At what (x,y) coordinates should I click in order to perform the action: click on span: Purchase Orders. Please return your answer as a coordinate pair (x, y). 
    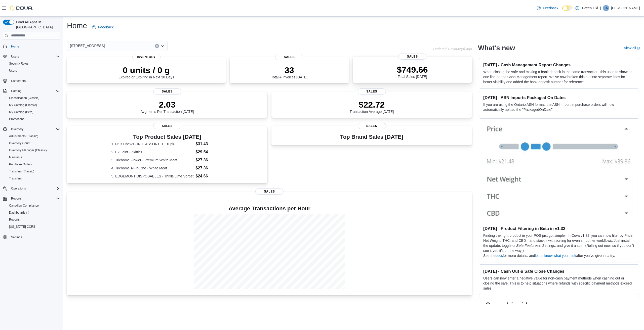
    Looking at the image, I should click on (20, 165).